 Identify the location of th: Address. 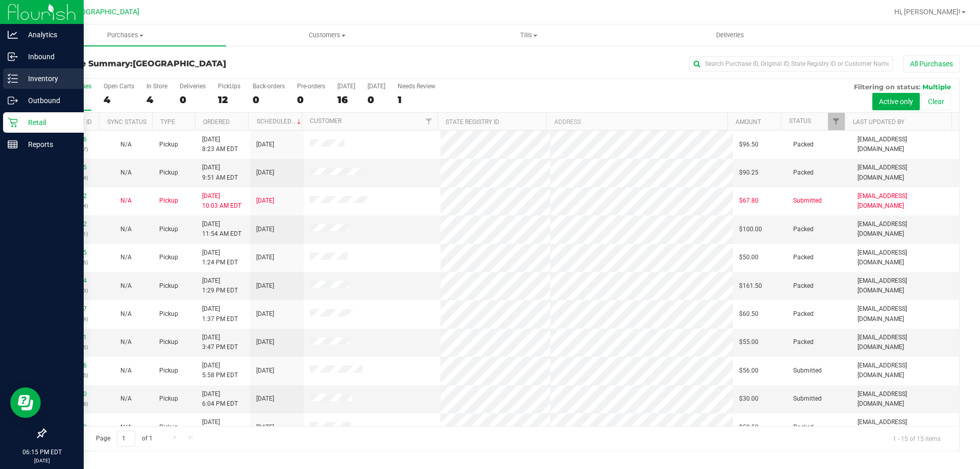
(637, 122).